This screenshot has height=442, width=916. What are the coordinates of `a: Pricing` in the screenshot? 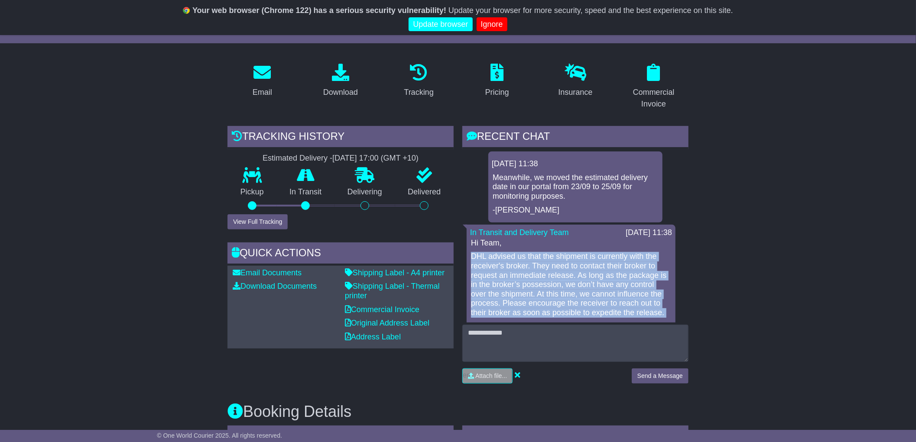 It's located at (497, 81).